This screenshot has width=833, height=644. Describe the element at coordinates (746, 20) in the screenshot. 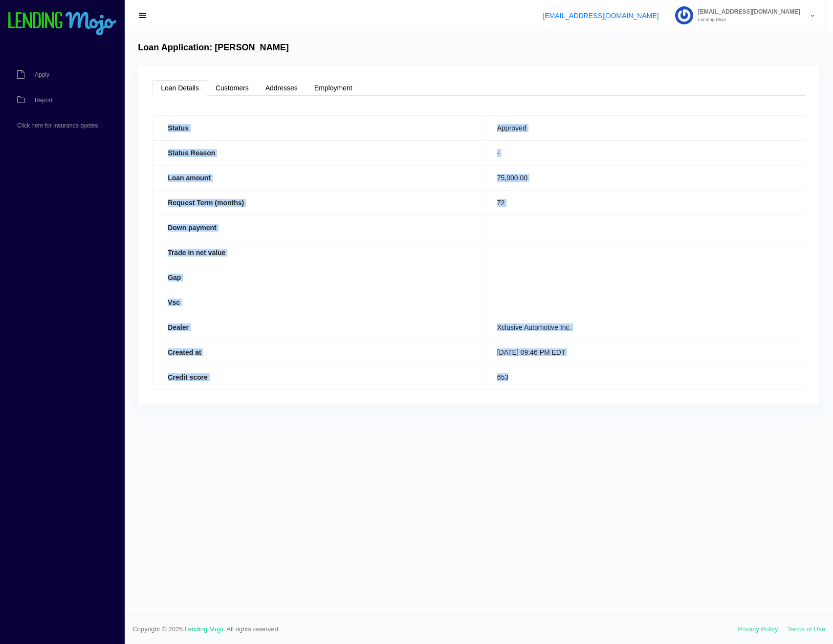

I see `small: Lending Mojo` at that location.